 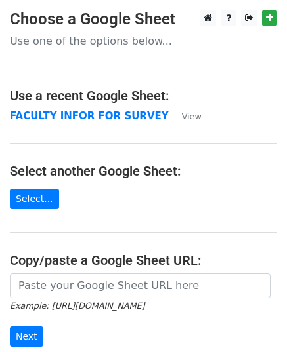 I want to click on small: View, so click(x=192, y=116).